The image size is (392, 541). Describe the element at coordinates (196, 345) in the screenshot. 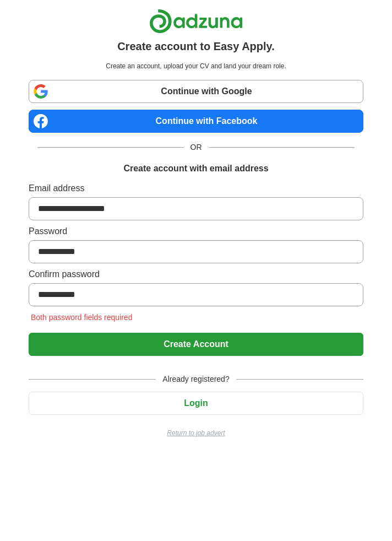

I see `button: Create Account` at that location.